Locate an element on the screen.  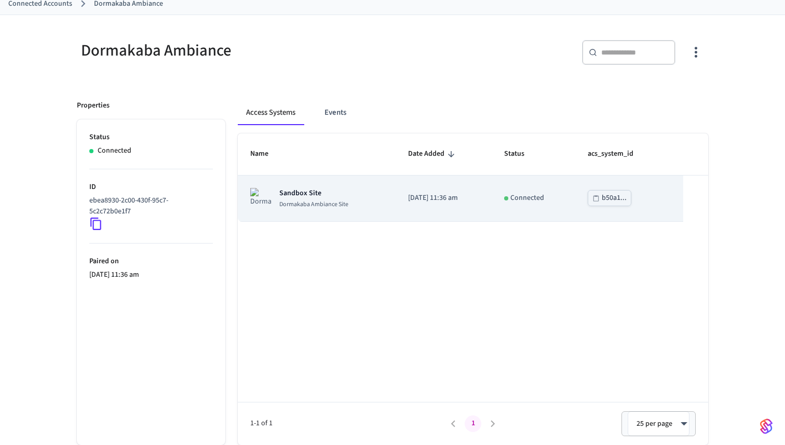
div: connected account tabs is located at coordinates (473, 113).